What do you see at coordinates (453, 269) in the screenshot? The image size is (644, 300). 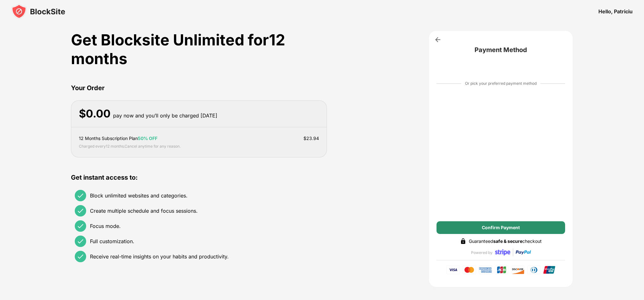 I see `img: visa-card.svg` at bounding box center [453, 269].